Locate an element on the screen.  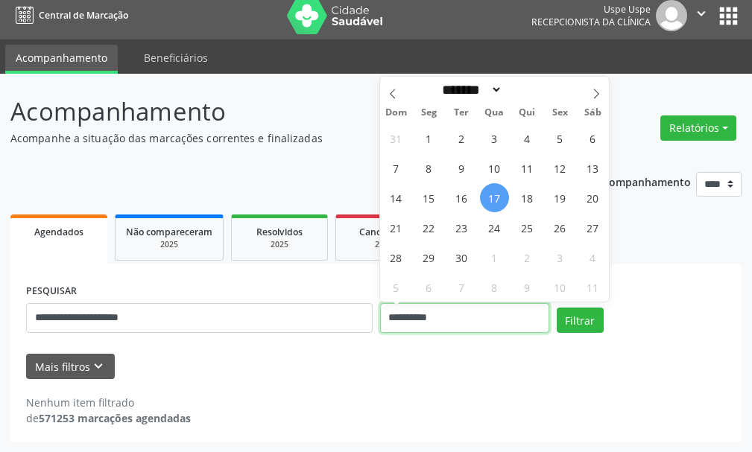
span: Outubro 4, 2025 is located at coordinates (593, 257).